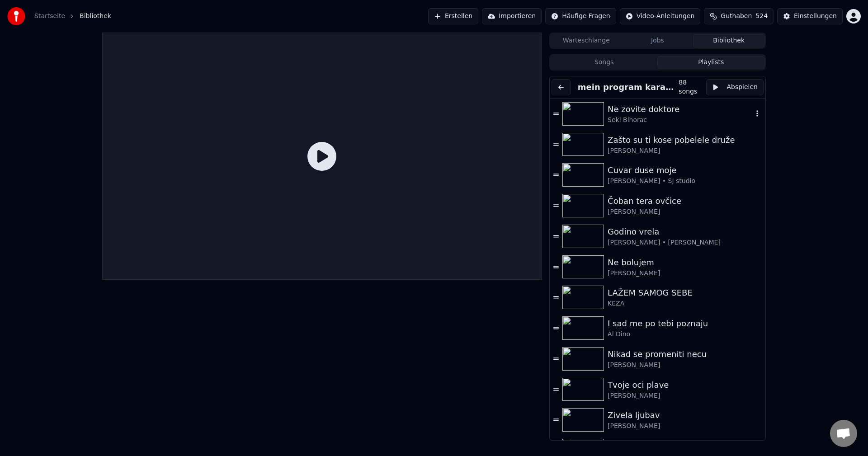 The width and height of the screenshot is (868, 456). I want to click on div: Zašto su ti kose pobelele druže, so click(684, 140).